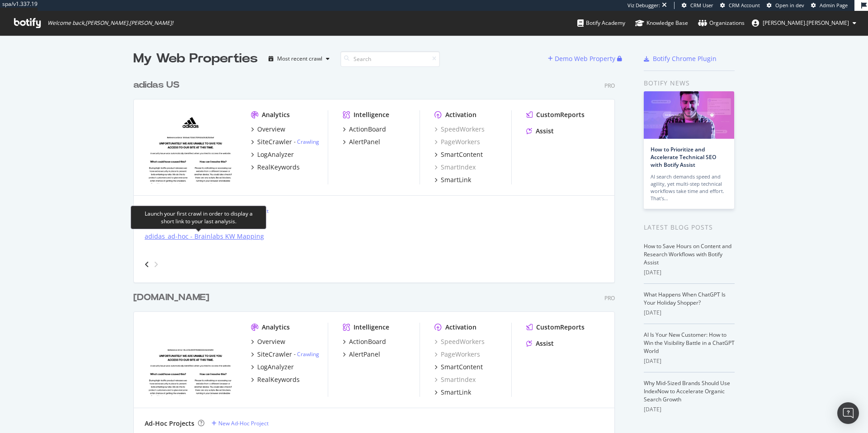 Image resolution: width=868 pixels, height=433 pixels. What do you see at coordinates (662, 23) in the screenshot?
I see `a: Knowledge Base` at bounding box center [662, 23].